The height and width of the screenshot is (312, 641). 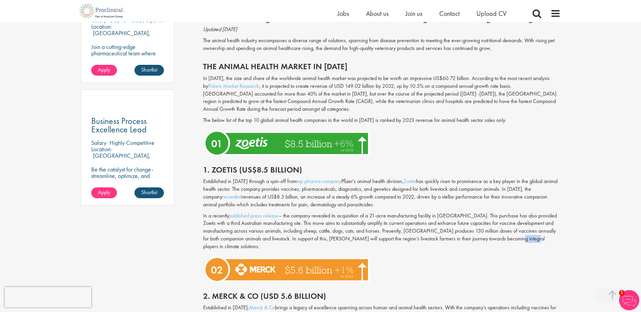 What do you see at coordinates (128, 60) in the screenshot?
I see `p: Join a cutting-edge pharmaceutical team where your precision and passion for science will help sh...` at bounding box center [128, 60].